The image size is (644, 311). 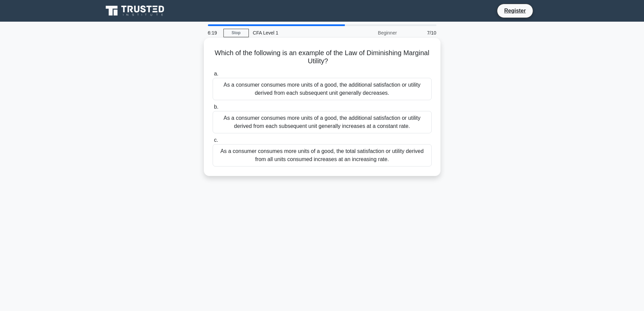 I want to click on a: Stop, so click(x=236, y=33).